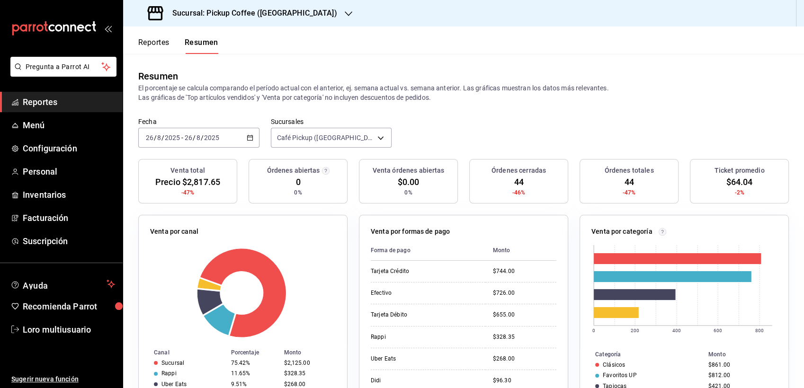  What do you see at coordinates (525, 381) in the screenshot?
I see `div: $96.30` at bounding box center [525, 381].